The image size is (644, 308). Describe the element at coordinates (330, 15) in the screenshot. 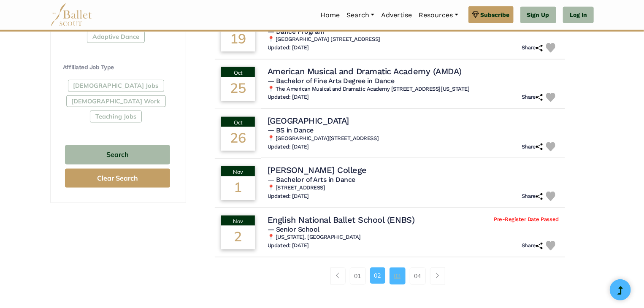

I see `a: Home` at that location.